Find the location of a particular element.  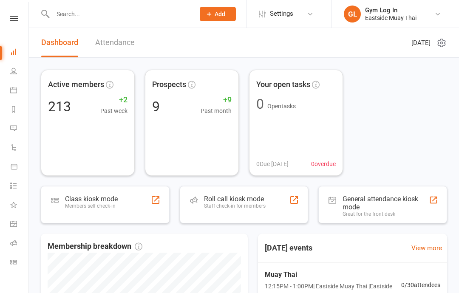

div: General attendance kiosk mode is located at coordinates (385, 203).